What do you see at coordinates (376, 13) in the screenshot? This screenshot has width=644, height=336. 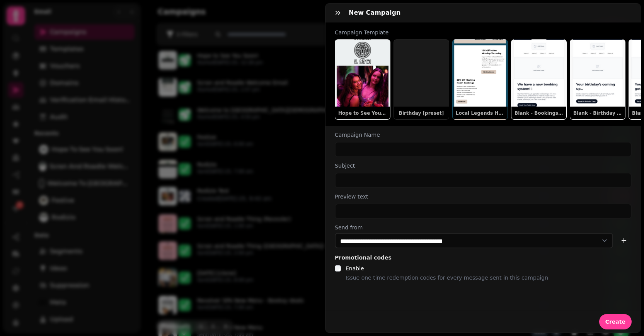 I see `h3: New campaign` at bounding box center [376, 13].